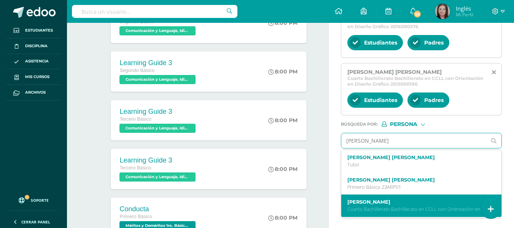  What do you see at coordinates (137, 70) in the screenshot?
I see `span: Segundo Básico` at bounding box center [137, 70].